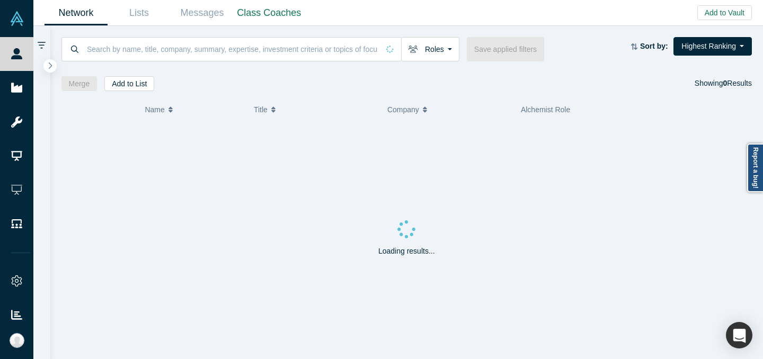  Describe the element at coordinates (448, 110) in the screenshot. I see `button: Company` at that location.